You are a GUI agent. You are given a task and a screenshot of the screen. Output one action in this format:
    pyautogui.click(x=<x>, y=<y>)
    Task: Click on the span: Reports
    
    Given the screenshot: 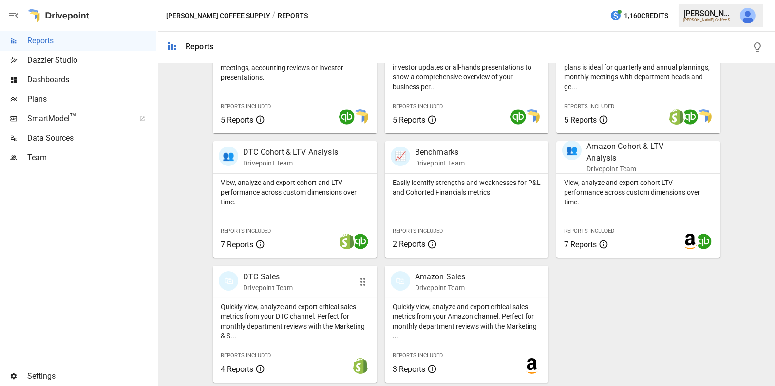 What is the action you would take?
    pyautogui.click(x=92, y=41)
    